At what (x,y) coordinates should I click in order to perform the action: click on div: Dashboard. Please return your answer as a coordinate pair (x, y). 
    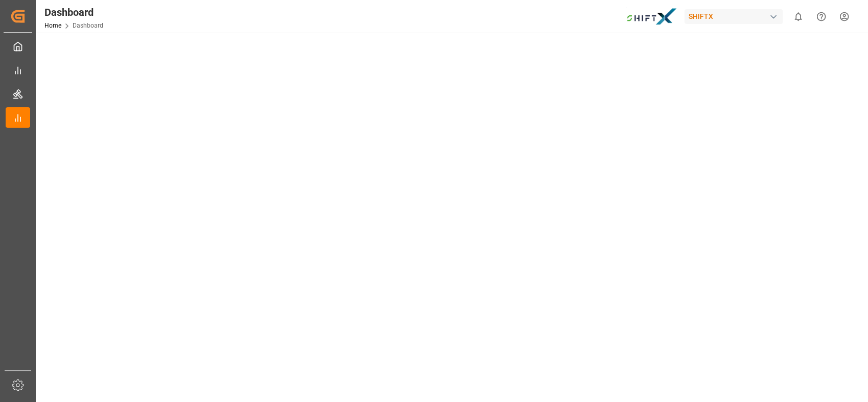
    Looking at the image, I should click on (74, 12).